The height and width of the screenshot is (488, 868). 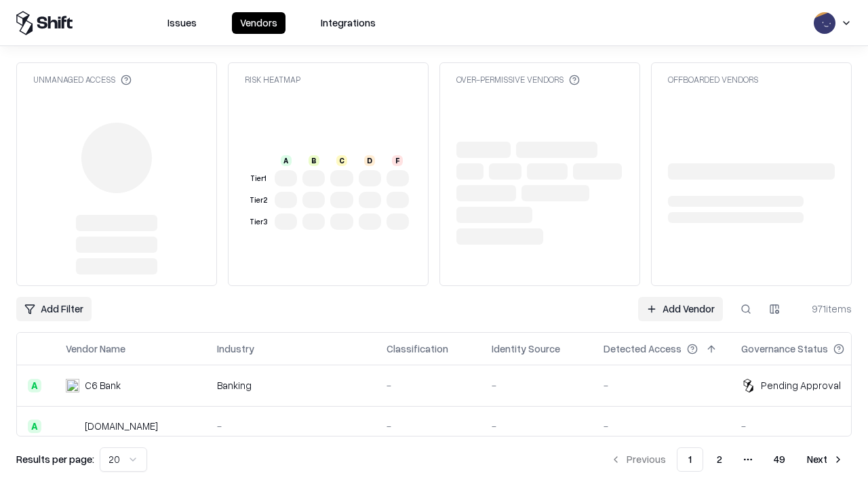 What do you see at coordinates (712, 79) in the screenshot?
I see `div: Offboarded Vendors` at bounding box center [712, 79].